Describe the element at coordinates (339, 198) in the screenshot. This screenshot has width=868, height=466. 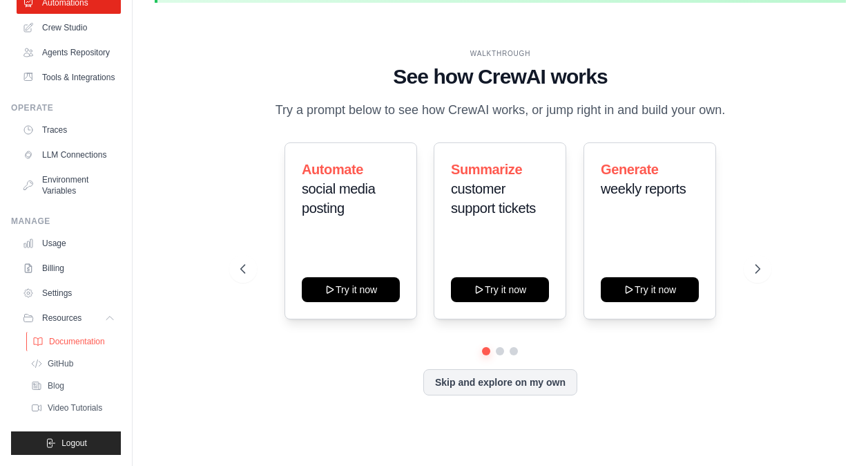
I see `span: social media posting` at that location.